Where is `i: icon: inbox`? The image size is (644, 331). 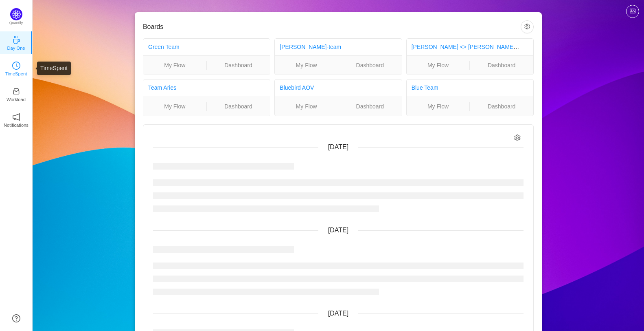
i: icon: inbox is located at coordinates (16, 91).